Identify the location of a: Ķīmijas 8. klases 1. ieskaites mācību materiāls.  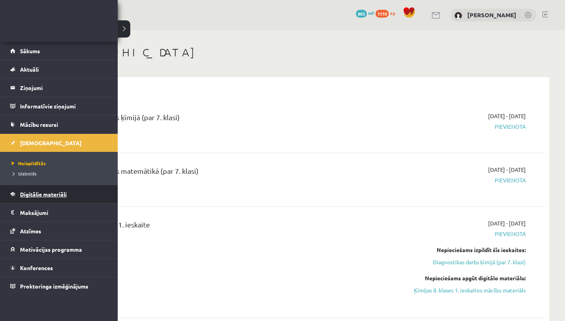
(451, 290).